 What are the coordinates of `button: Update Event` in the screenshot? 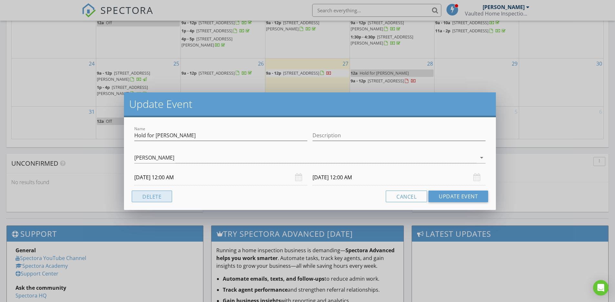 It's located at (458, 196).